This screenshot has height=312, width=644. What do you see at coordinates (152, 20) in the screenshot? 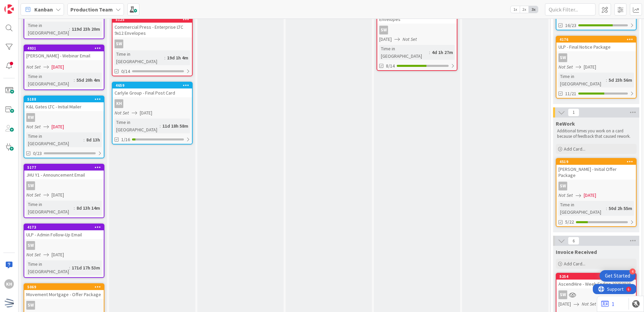
I see `div: 5125` at bounding box center [152, 20].